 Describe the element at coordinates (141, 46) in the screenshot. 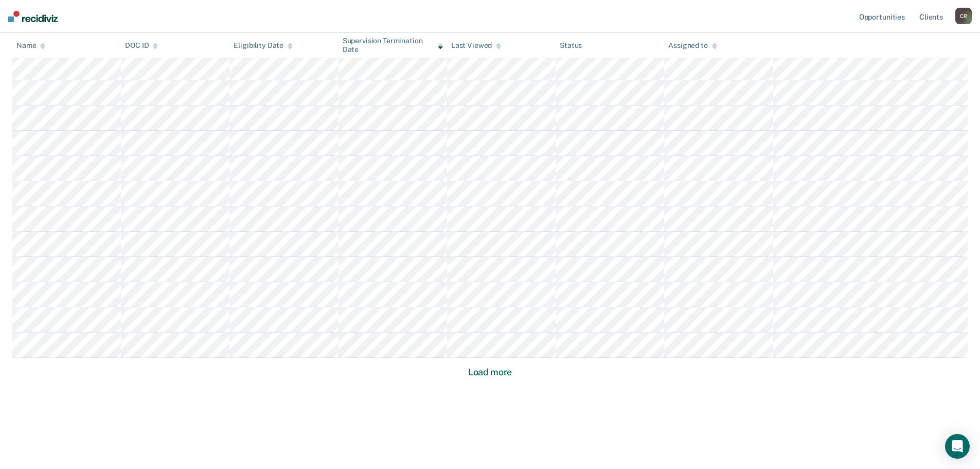

I see `div: DOC ID` at that location.